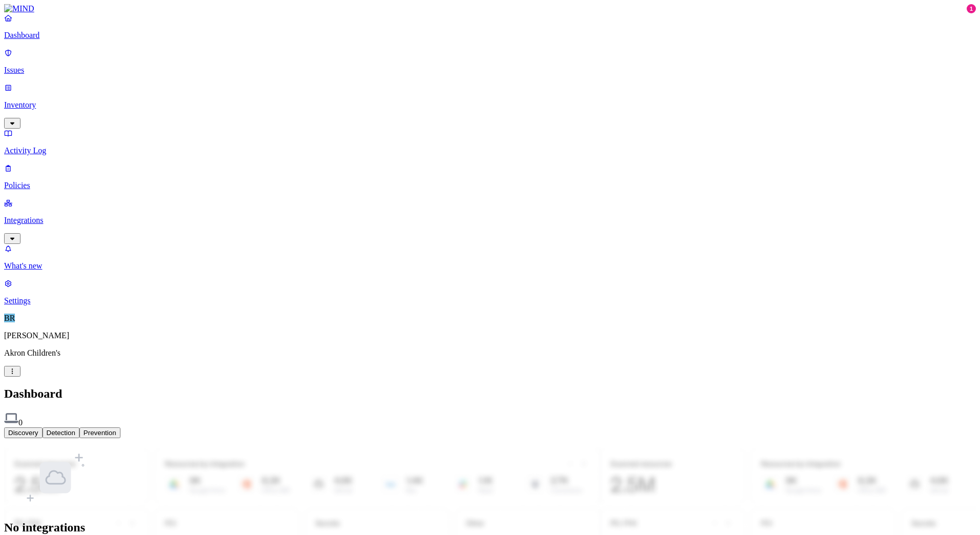 The width and height of the screenshot is (980, 535). Describe the element at coordinates (490, 393) in the screenshot. I see `h2: Dashboard` at that location.